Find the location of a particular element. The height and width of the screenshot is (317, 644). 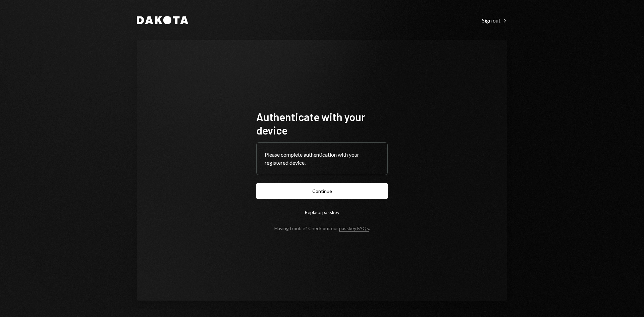

a: passkey FAQs is located at coordinates (354, 228).